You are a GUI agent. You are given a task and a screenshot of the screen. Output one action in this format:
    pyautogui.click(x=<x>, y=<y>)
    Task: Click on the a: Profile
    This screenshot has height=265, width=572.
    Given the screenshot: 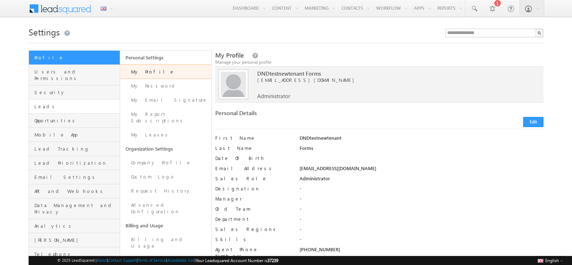 What is the action you would take?
    pyautogui.click(x=74, y=58)
    